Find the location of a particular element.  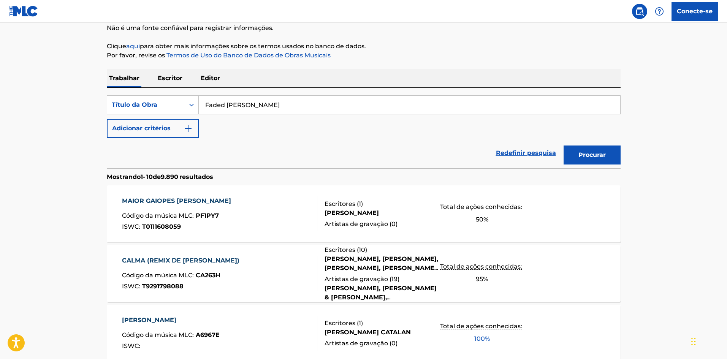

font: Mostrando is located at coordinates (123, 177).